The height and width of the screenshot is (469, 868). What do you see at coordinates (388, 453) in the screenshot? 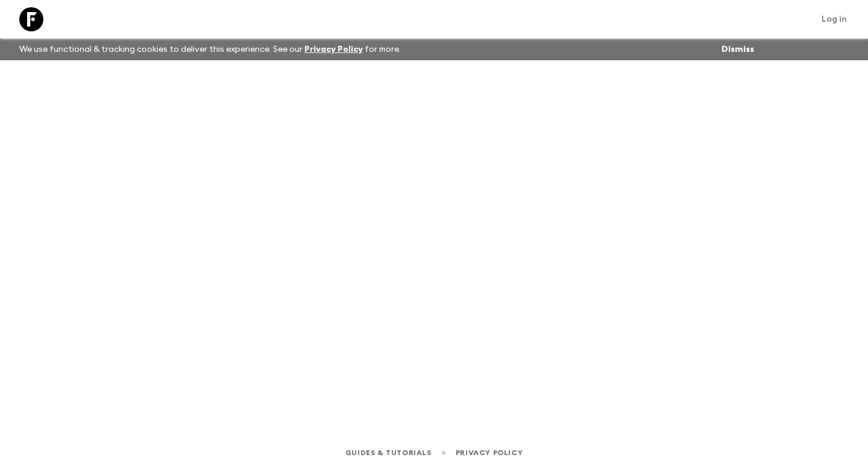
I see `a: Guides & Tutorials` at bounding box center [388, 453].